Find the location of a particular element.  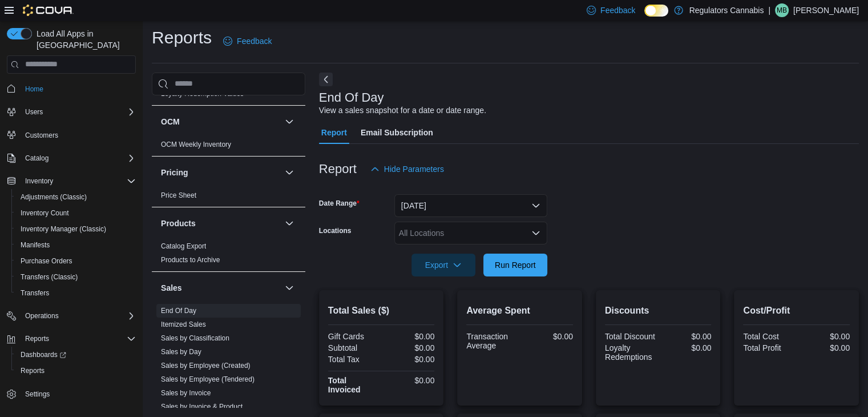

span: Price Sheet is located at coordinates (179, 196).